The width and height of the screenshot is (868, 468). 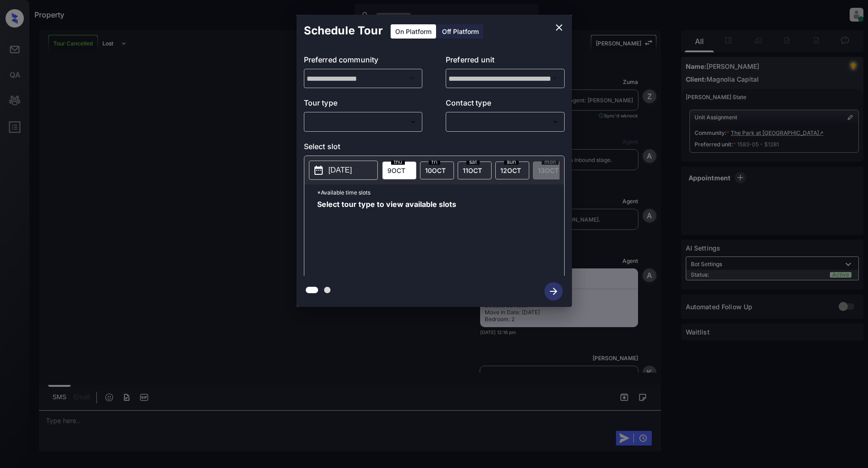 I want to click on span: fri, so click(x=434, y=162).